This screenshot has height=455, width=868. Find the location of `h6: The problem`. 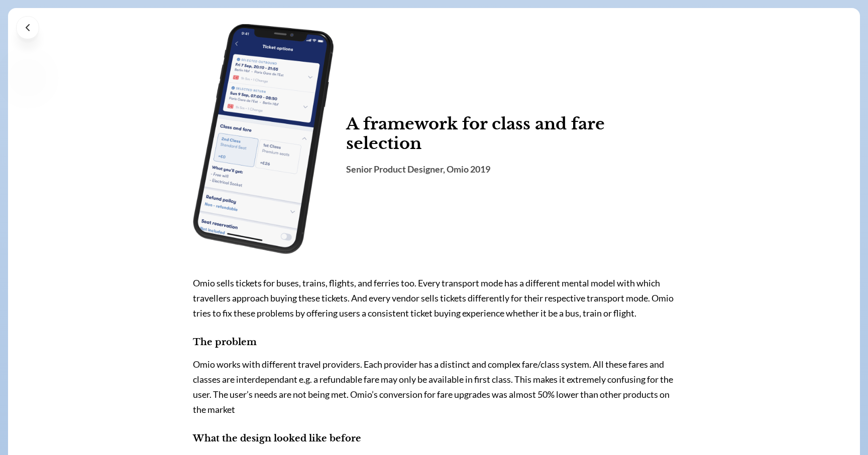

h6: The problem is located at coordinates (434, 342).